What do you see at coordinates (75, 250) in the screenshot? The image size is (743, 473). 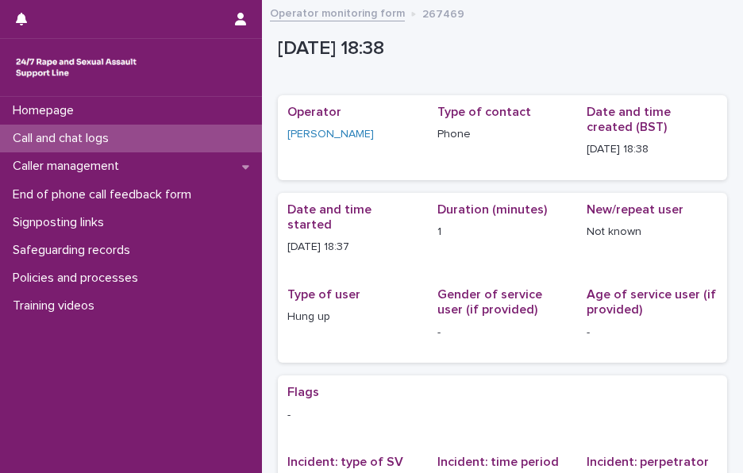 I see `p: Safeguarding records` at bounding box center [75, 250].